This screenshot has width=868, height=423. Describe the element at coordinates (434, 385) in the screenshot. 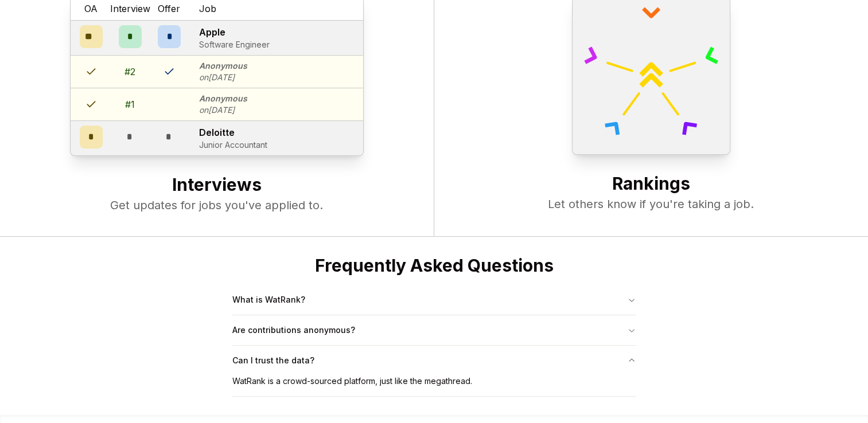

I see `div: WatRank is a crowd-sourced platform, just like the megathread.` at that location.